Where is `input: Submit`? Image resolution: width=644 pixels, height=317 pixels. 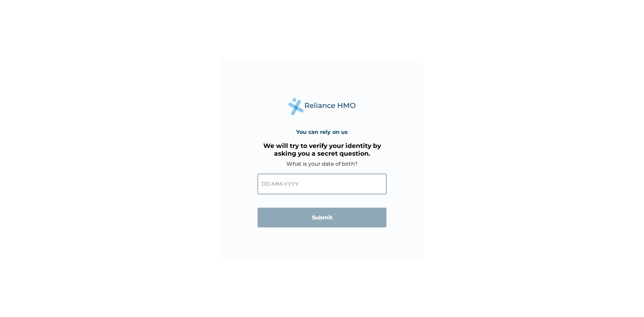 input: Submit is located at coordinates (322, 217).